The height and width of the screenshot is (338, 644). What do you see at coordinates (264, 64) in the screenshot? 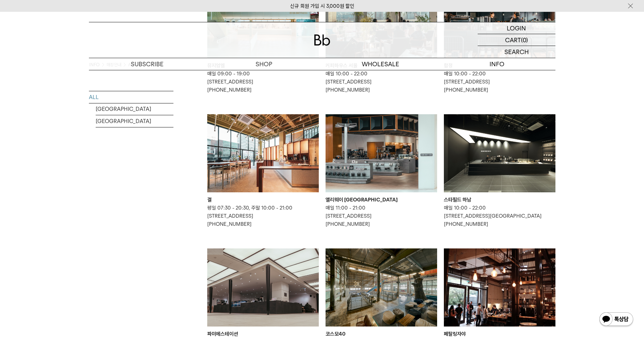
I see `a: SHOP` at bounding box center [264, 64].